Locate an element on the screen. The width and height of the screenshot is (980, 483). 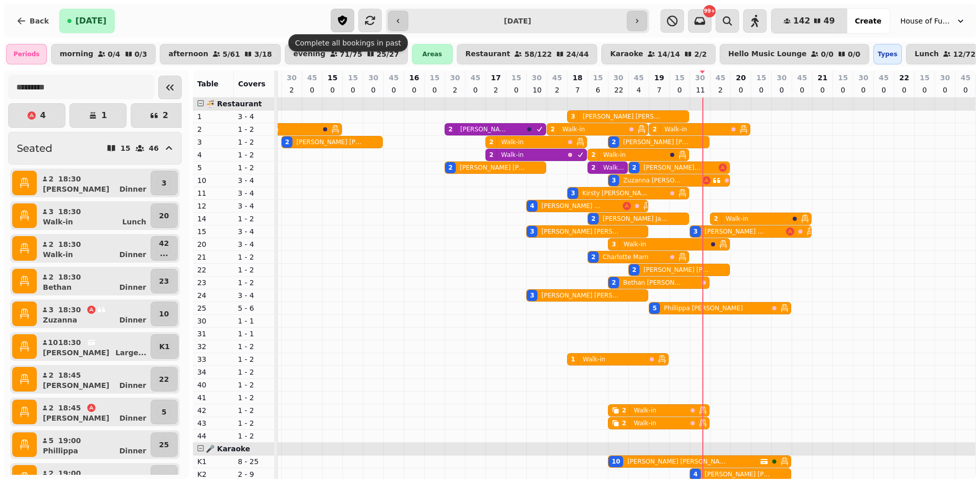
button: 318:30Walk-inLunch is located at coordinates (93, 215).